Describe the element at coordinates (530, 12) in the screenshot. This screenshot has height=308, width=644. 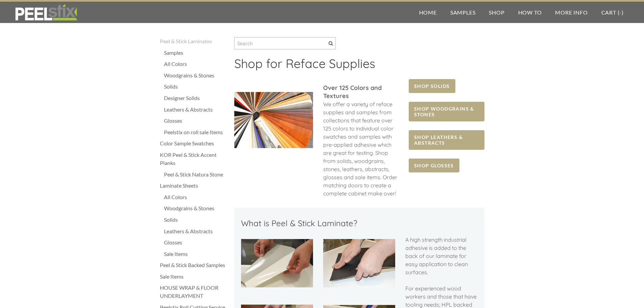
I see `a: How To` at that location.